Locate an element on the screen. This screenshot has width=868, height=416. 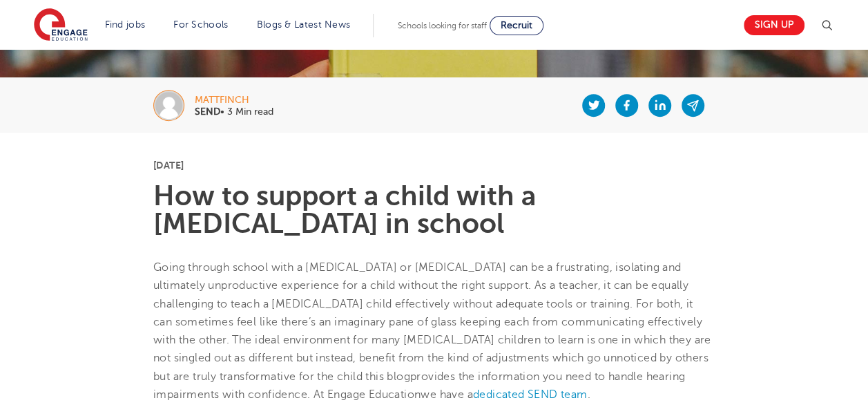
span: Schools looking for staff is located at coordinates (442, 25).